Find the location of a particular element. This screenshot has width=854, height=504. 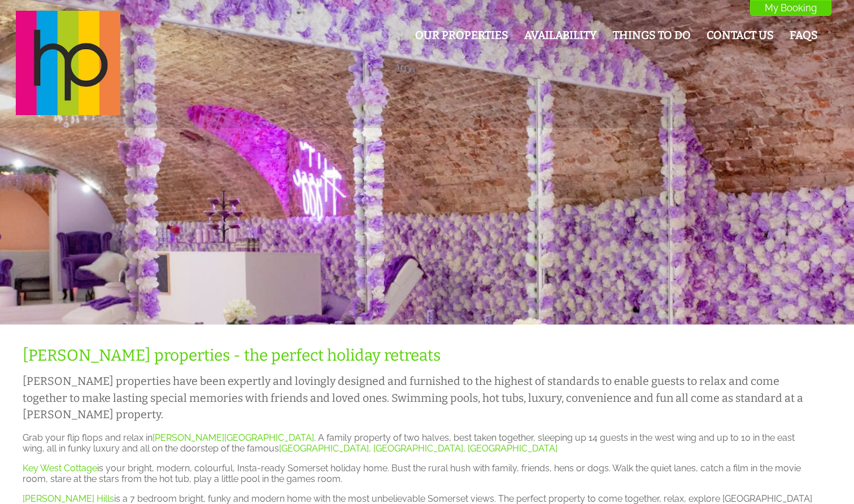

a: Key West Cottage is located at coordinates (60, 468).